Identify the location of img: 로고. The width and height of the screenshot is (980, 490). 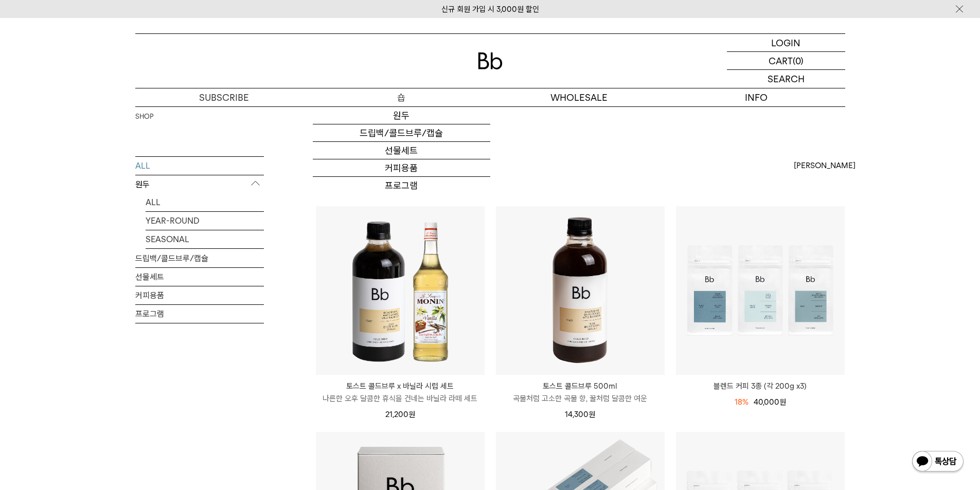
(490, 61).